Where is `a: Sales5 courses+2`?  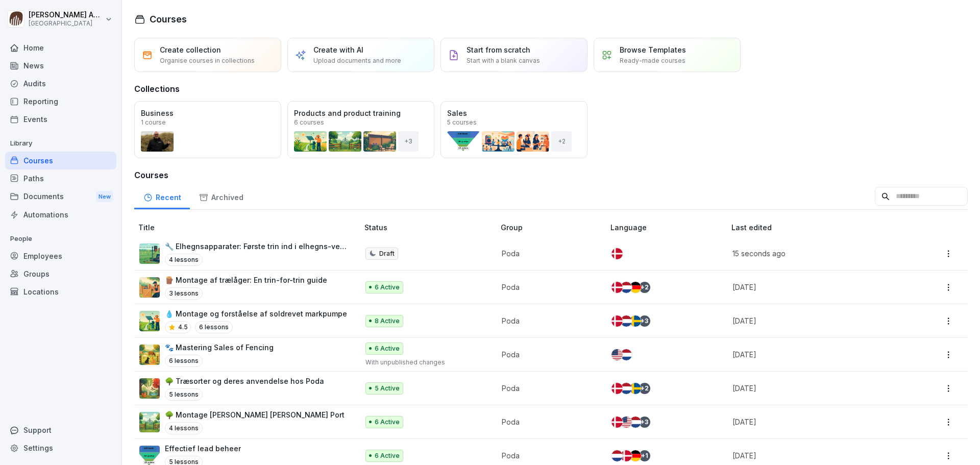 a: Sales5 courses+2 is located at coordinates (514, 129).